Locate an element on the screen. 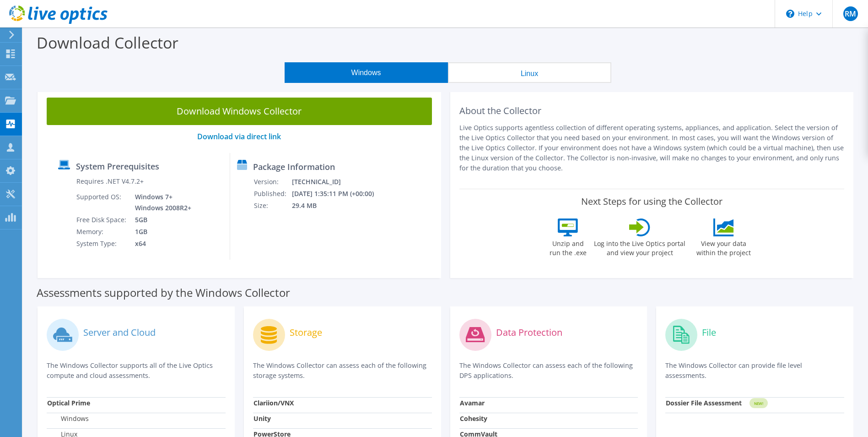  label: Data Protection is located at coordinates (528, 333).